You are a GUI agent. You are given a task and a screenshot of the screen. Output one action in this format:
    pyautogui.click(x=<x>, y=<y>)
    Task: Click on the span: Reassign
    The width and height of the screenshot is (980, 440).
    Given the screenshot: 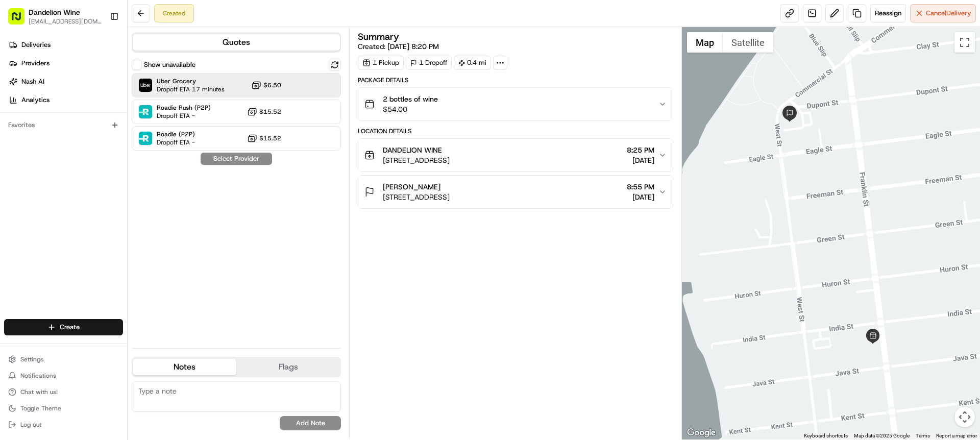 What is the action you would take?
    pyautogui.click(x=888, y=13)
    